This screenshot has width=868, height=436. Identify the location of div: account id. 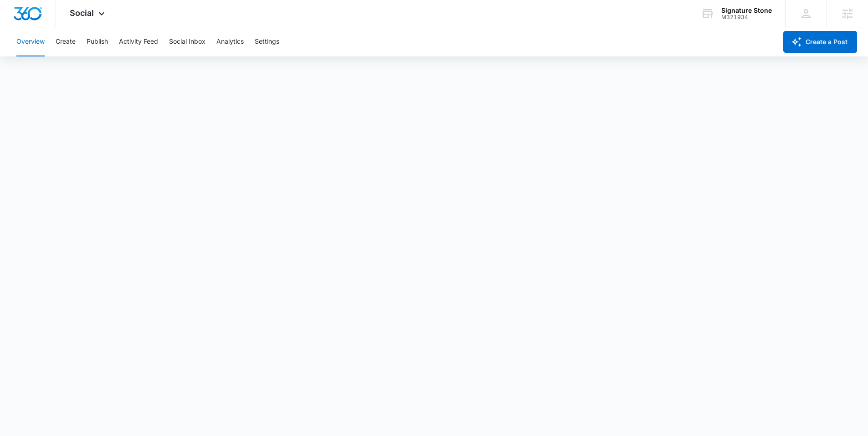
(747, 17).